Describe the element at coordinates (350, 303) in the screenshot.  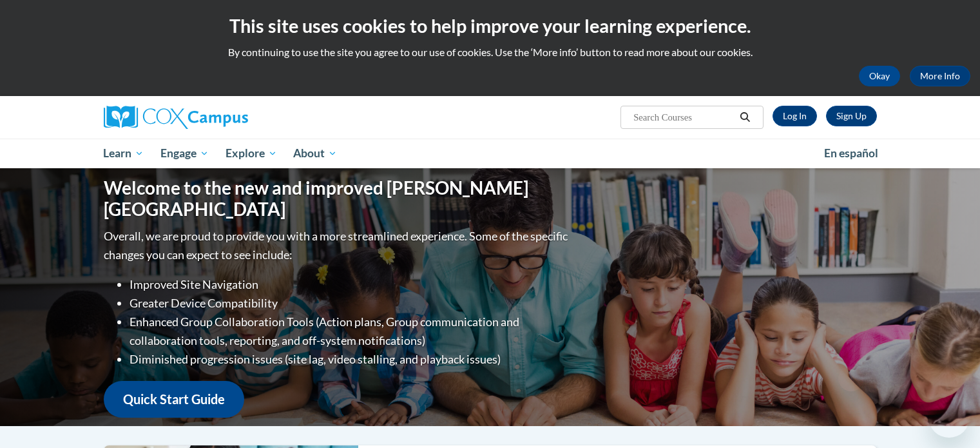
I see `li: Greater Device Compatibility` at that location.